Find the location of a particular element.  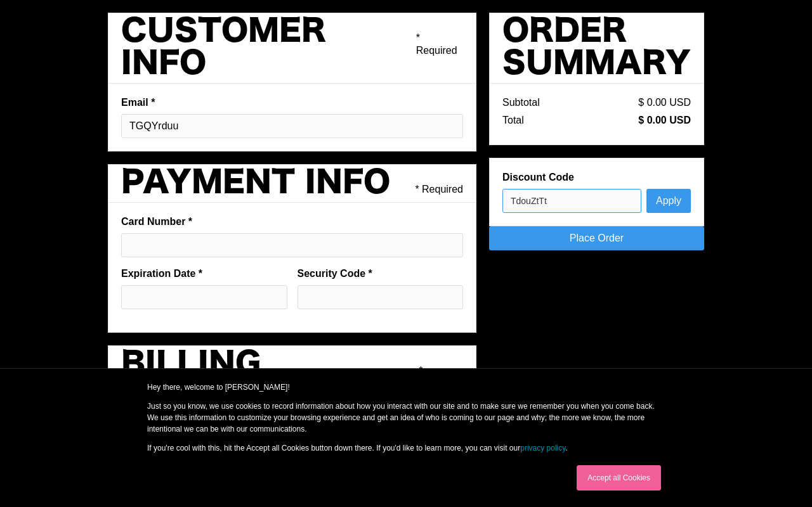

label: Card Number * is located at coordinates (292, 222).